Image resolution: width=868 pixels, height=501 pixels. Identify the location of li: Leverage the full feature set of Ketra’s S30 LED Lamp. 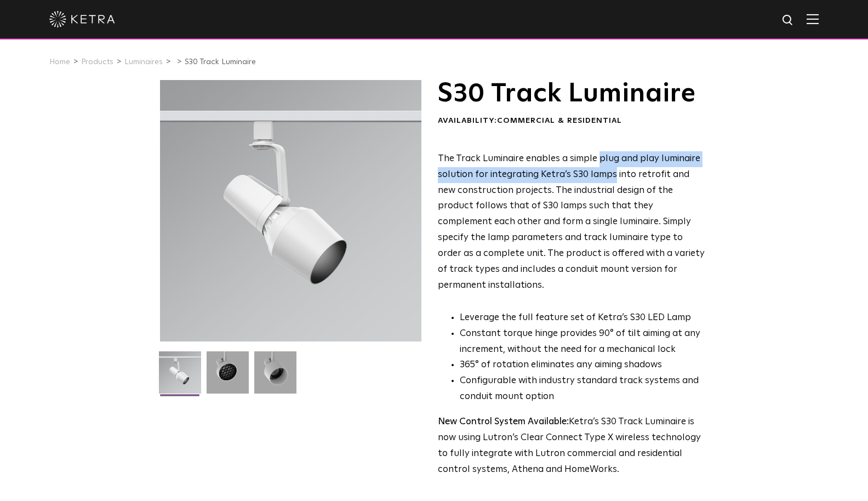
(582, 318).